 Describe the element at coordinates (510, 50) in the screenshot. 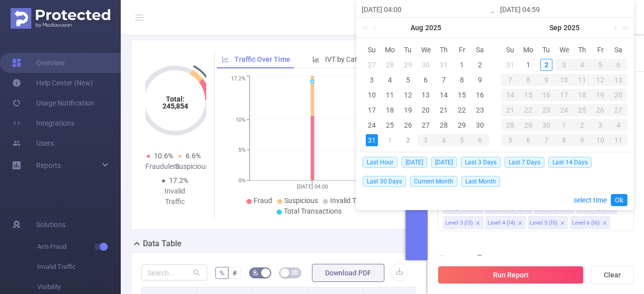

I see `th: Sun` at that location.